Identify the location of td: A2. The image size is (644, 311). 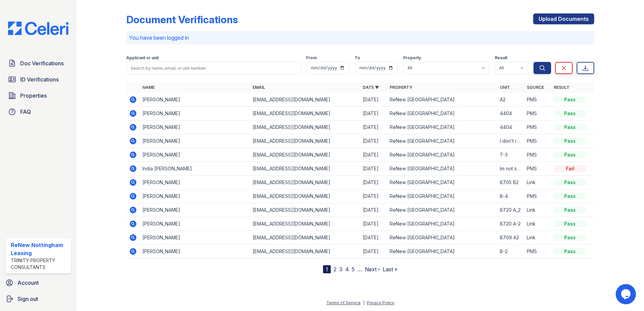
(510, 99).